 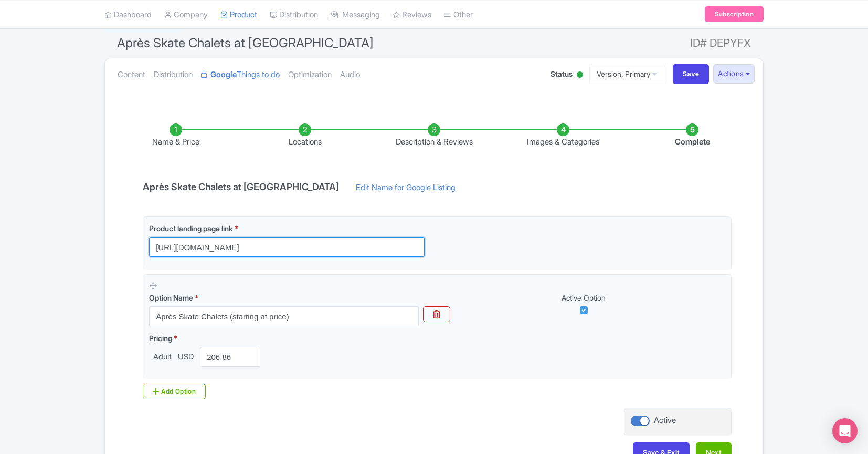 I want to click on input: 0.00, so click(x=230, y=357).